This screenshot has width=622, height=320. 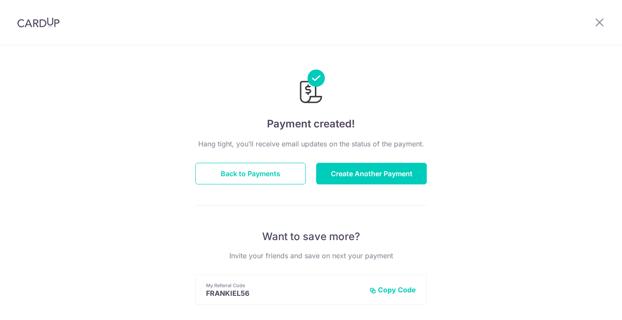 I want to click on img: CardUp, so click(x=38, y=22).